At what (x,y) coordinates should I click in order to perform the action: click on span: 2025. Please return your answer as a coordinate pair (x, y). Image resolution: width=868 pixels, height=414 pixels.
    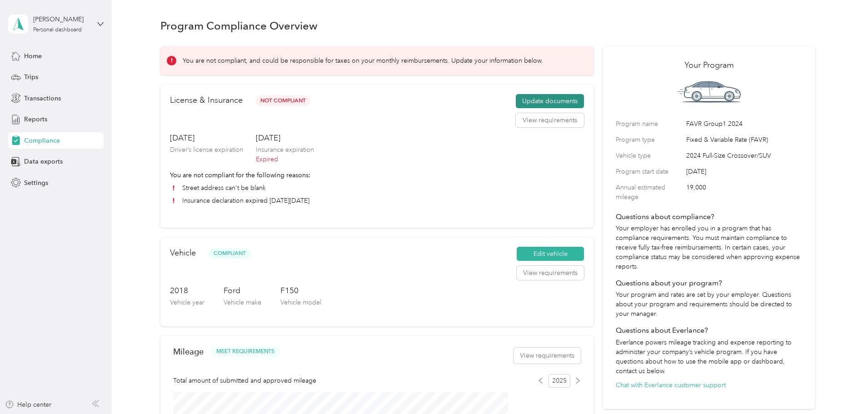
    Looking at the image, I should click on (560, 381).